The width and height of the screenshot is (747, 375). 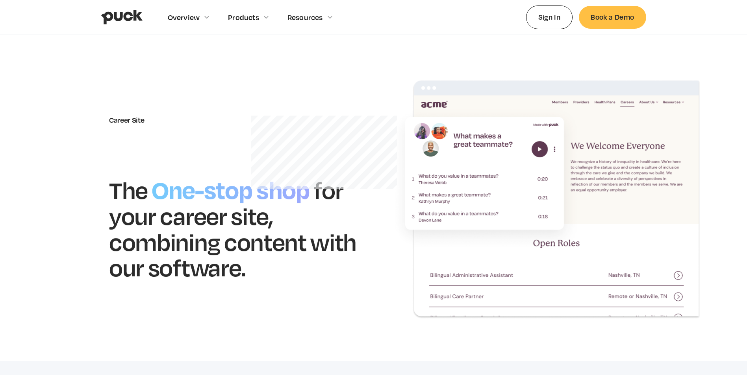 I want to click on a: Book a Demo, so click(x=612, y=17).